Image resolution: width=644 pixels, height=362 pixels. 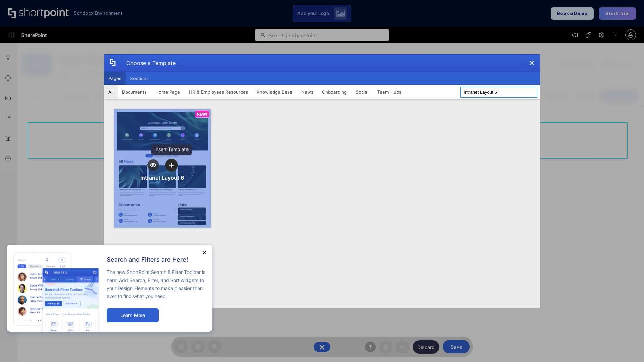 What do you see at coordinates (115, 78) in the screenshot?
I see `button: Pages` at bounding box center [115, 78].